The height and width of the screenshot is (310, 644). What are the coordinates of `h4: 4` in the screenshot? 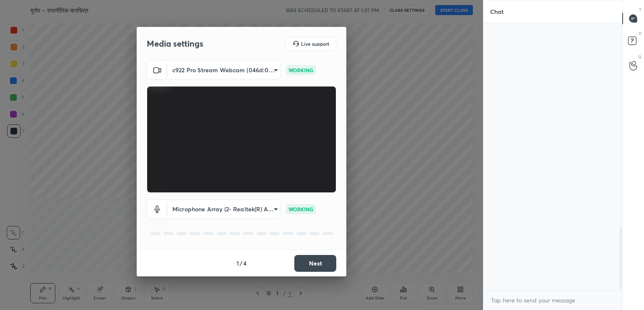 It's located at (244, 263).